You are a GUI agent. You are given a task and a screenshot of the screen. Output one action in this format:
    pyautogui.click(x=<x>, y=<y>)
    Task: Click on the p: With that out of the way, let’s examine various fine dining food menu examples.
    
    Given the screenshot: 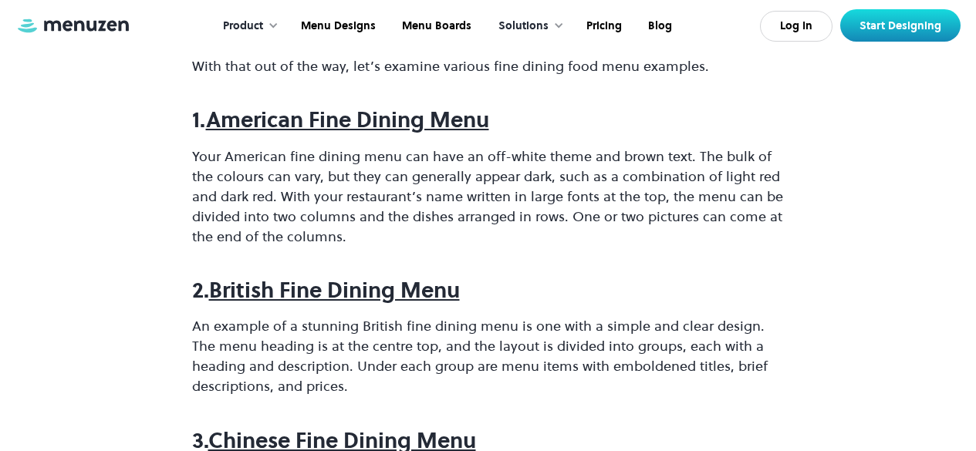 What is the action you would take?
    pyautogui.click(x=488, y=66)
    